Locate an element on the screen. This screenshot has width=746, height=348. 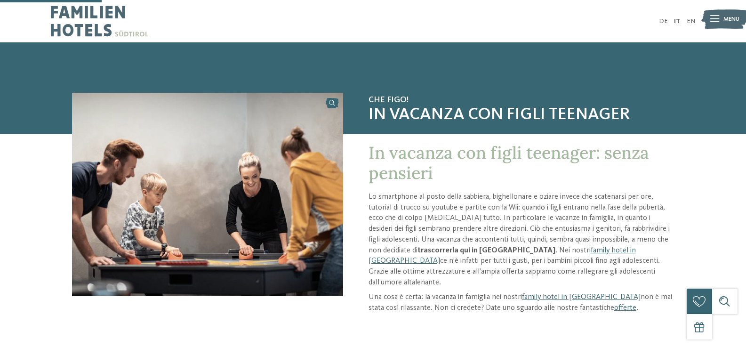
span: In vacanza con figli teenager: senza pensieri is located at coordinates (509, 162).